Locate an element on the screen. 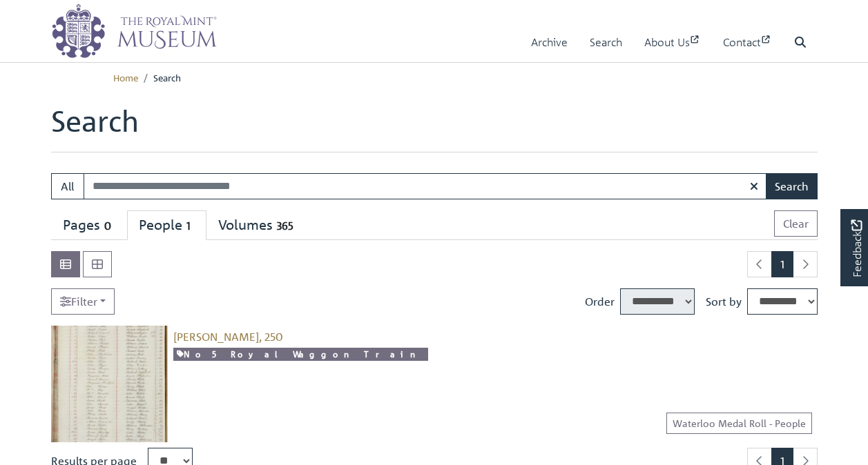 This screenshot has width=868, height=465. a: Waterloo Medal Roll - People is located at coordinates (738, 423).